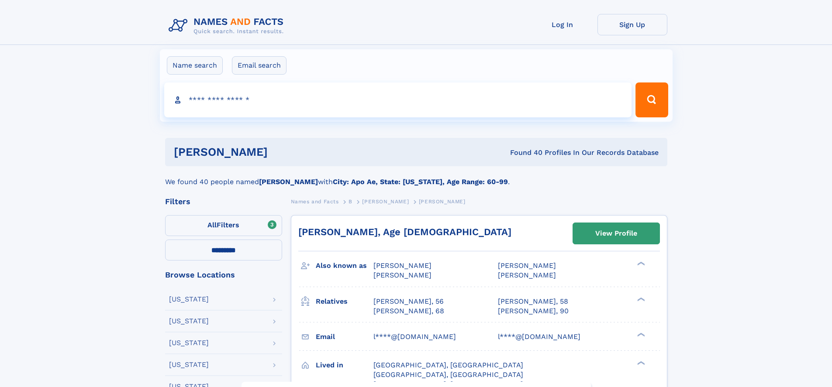 The width and height of the screenshot is (832, 387). Describe the element at coordinates (398, 100) in the screenshot. I see `input: search input` at that location.